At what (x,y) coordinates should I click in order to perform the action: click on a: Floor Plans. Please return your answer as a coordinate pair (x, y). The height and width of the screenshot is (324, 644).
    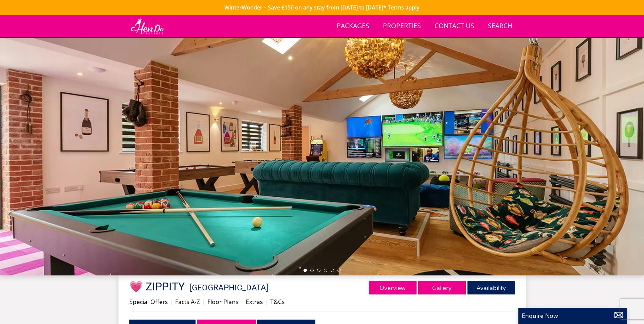
    Looking at the image, I should click on (223, 301).